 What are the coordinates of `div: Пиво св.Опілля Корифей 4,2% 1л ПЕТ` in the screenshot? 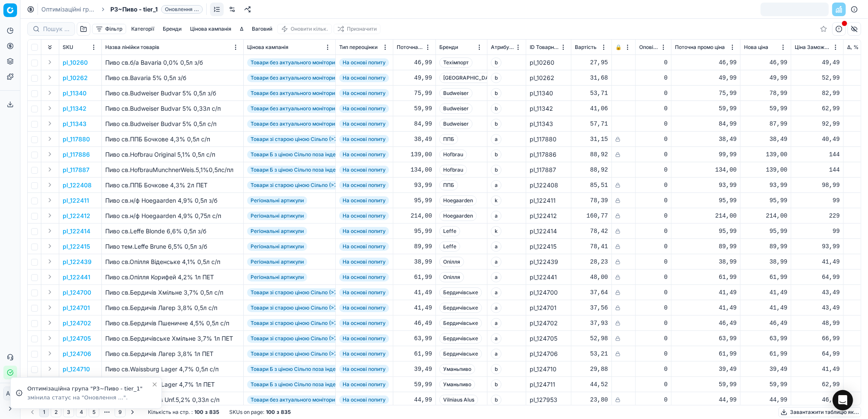 It's located at (172, 278).